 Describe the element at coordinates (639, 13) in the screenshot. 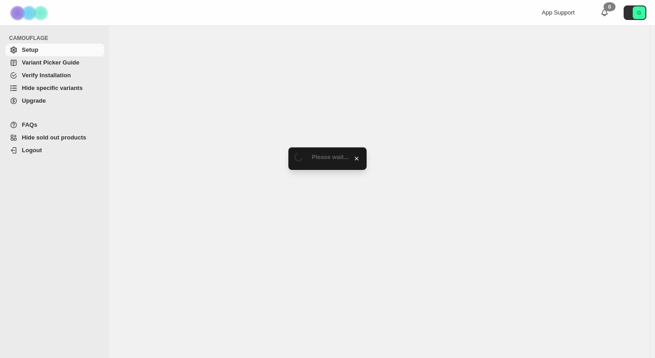

I see `text: G` at that location.